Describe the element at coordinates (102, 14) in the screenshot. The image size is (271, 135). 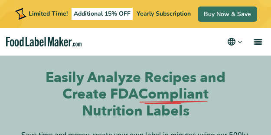
I see `span: Additional 15% OFF` at that location.